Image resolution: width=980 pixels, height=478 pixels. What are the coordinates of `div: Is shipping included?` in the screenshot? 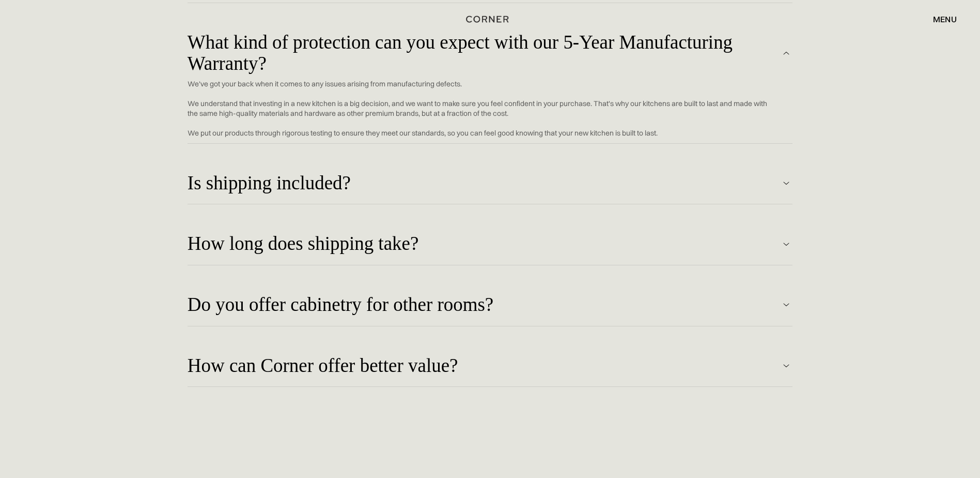 It's located at (483, 183).